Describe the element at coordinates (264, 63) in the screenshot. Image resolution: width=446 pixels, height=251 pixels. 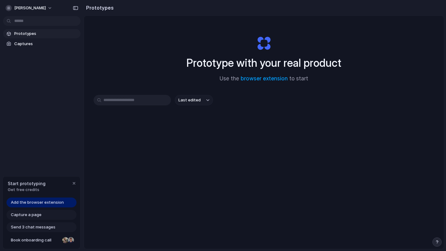
I see `h1: Prototype with your real product` at that location.